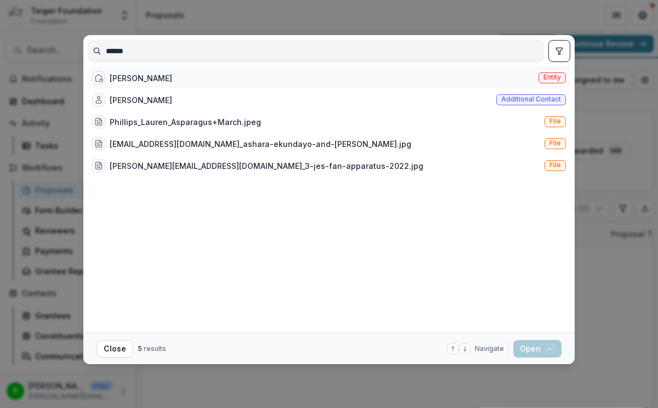 The width and height of the screenshot is (658, 408). Describe the element at coordinates (155, 348) in the screenshot. I see `span: results` at that location.